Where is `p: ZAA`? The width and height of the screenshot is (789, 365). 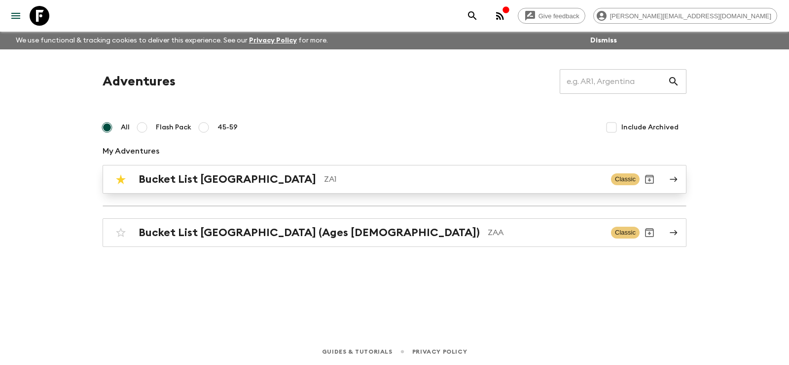 p: ZAA is located at coordinates (546, 232).